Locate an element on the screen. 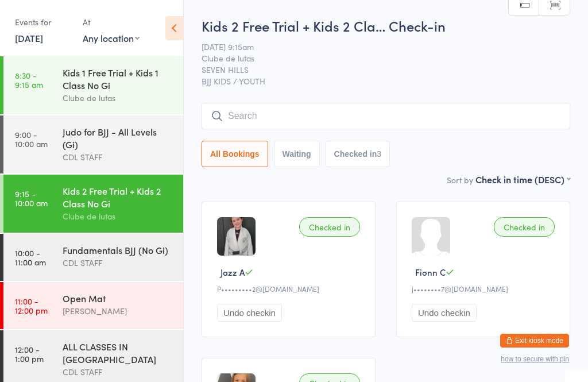 This screenshot has height=382, width=588. a: 9:15 -10:00 amKids 2 Free Trial + Kids 2 Class No GiClube de lutas is located at coordinates (93, 204).